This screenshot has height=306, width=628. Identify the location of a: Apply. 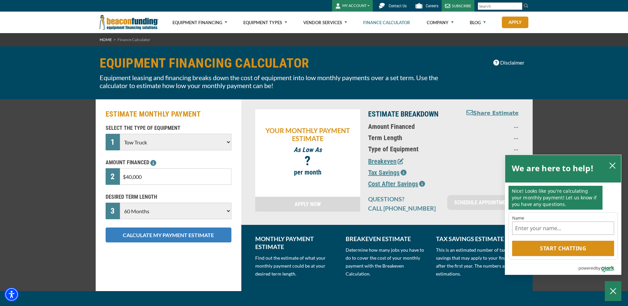
(515, 22).